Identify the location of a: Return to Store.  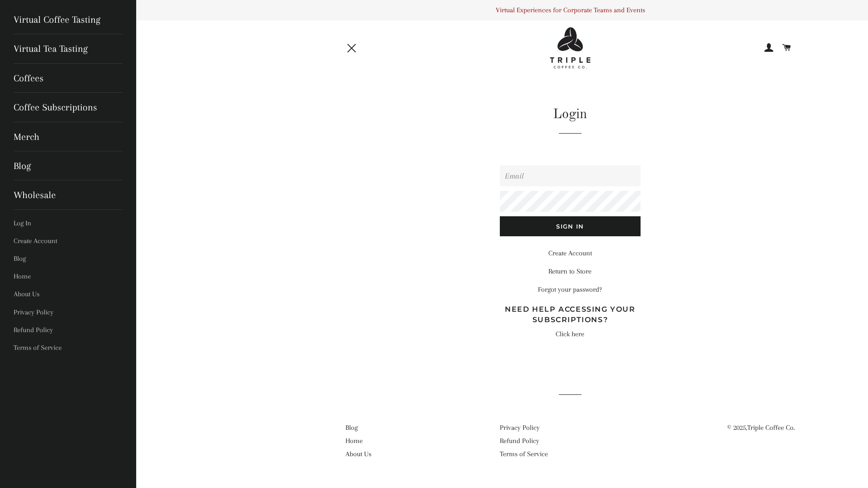
(570, 271).